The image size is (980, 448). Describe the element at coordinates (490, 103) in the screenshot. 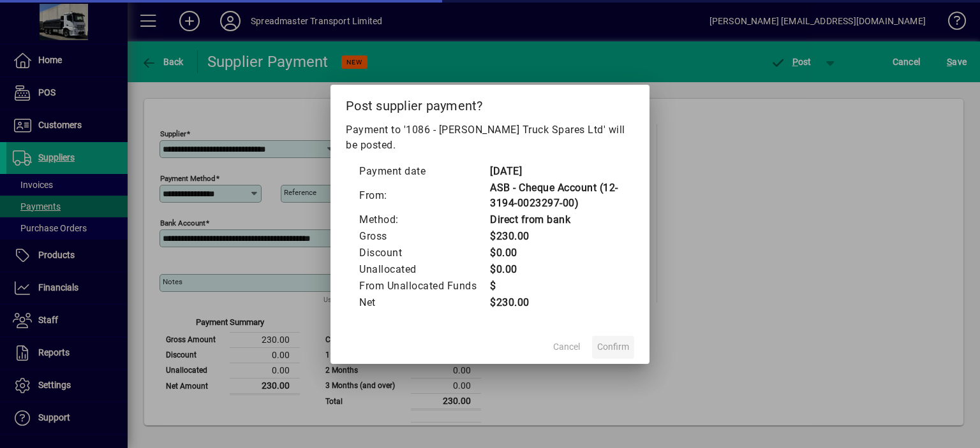

I see `h2: Post supplier payment?` at that location.